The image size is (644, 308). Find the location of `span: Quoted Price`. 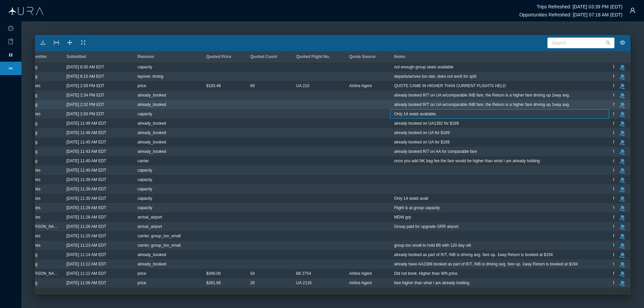

span: Quoted Price is located at coordinates (219, 57).